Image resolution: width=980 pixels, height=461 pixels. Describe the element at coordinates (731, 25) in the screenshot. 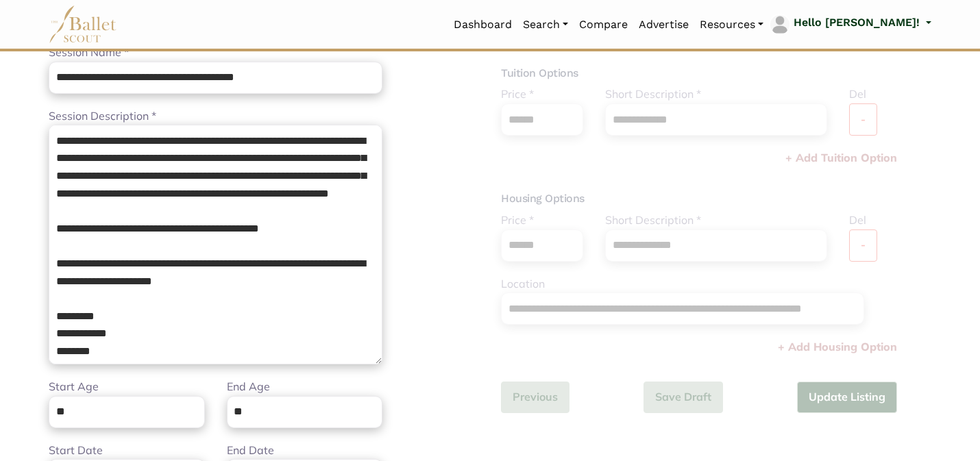

I see `a: Resources` at that location.